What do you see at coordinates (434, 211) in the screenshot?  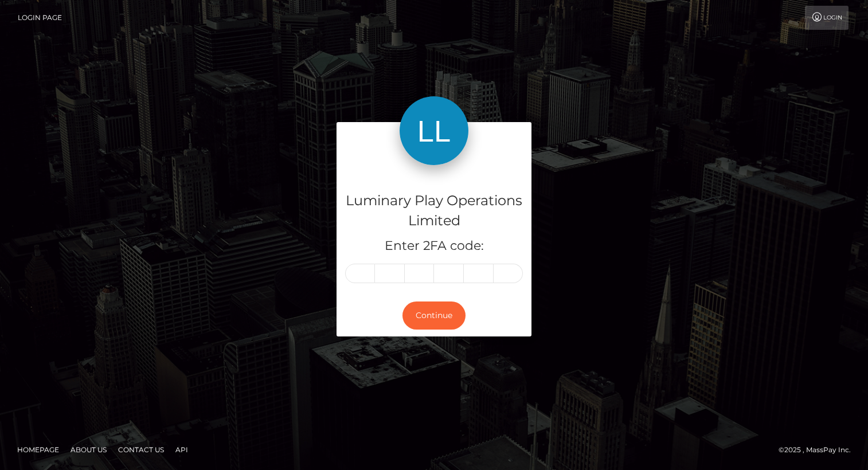 I see `h4: Luminary Play Operations Limited` at bounding box center [434, 211].